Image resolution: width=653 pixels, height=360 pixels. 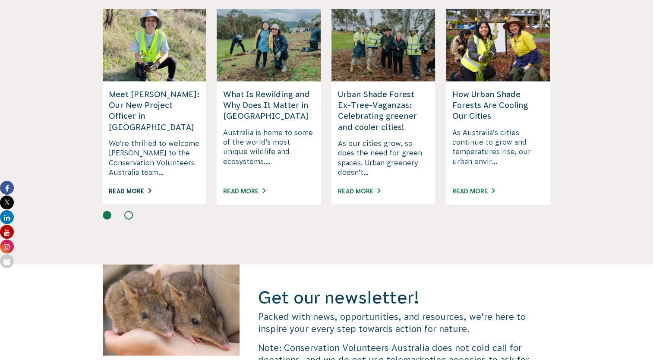 What do you see at coordinates (404, 323) in the screenshot?
I see `p: Packed with news, opportunities, and resources, we’re here to inspire your every step towards act...` at bounding box center [404, 323].